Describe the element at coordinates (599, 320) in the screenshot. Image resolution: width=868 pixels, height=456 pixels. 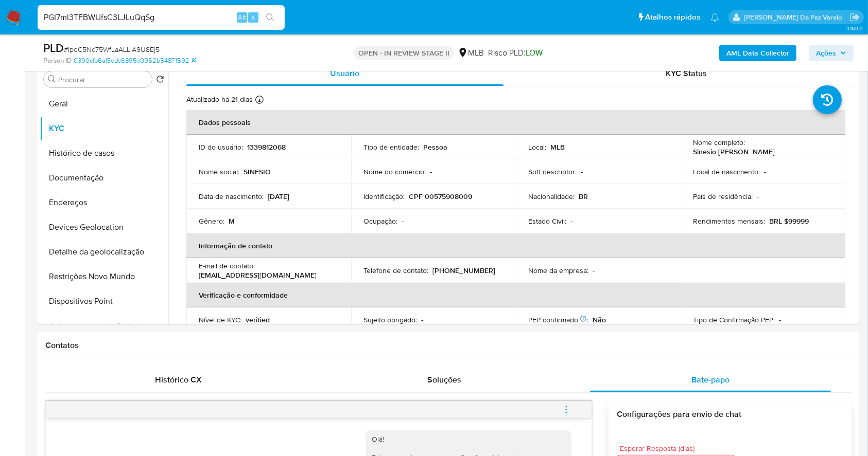
I see `p: Não` at that location.